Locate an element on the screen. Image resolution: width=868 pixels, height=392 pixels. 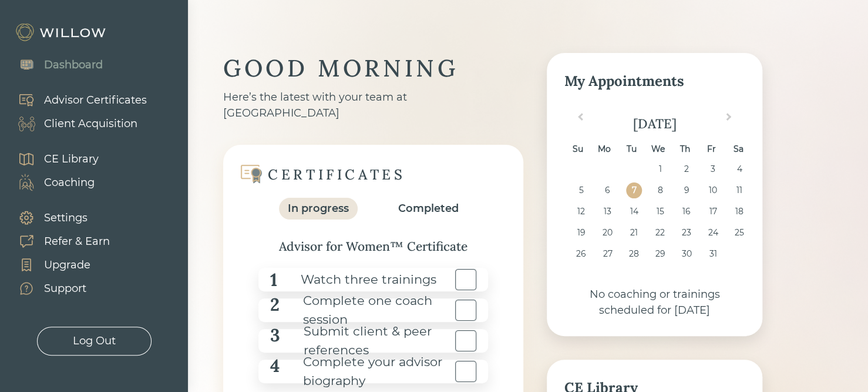
div: Fr is located at coordinates (712, 149).